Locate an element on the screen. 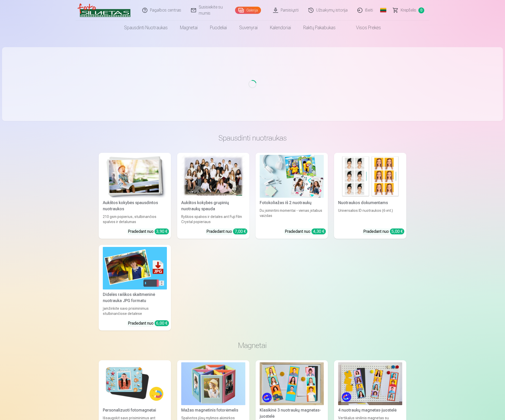 This screenshot has height=420, width=505. div: 6,00 € is located at coordinates (161, 323).